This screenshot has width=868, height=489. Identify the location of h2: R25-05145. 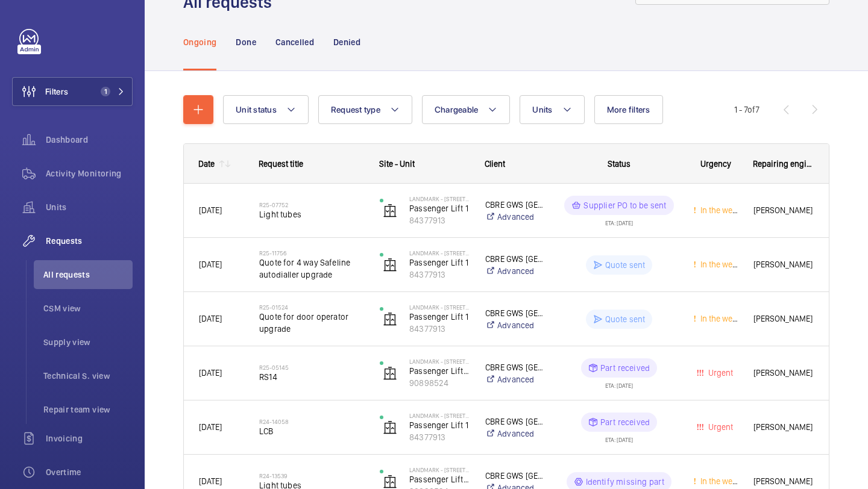
(312, 367).